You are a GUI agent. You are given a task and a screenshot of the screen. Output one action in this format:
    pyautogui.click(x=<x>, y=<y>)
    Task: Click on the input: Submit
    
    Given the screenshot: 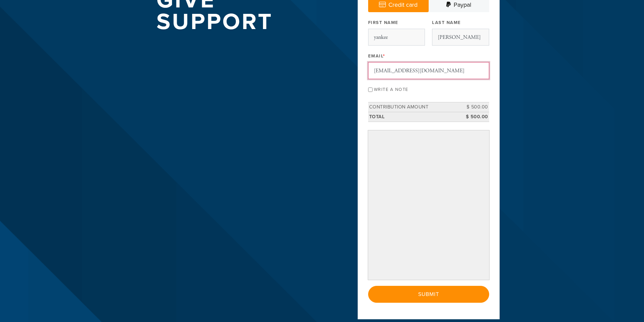 What is the action you would take?
    pyautogui.click(x=429, y=295)
    